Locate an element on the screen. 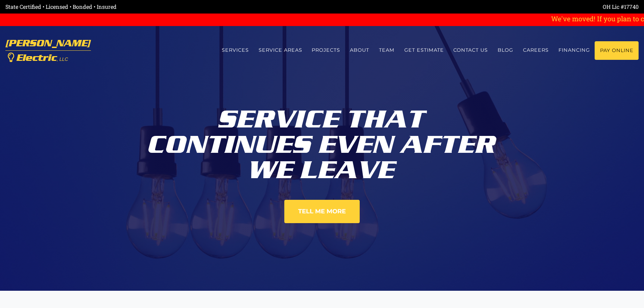 This screenshot has width=644, height=308. a: About is located at coordinates (359, 50).